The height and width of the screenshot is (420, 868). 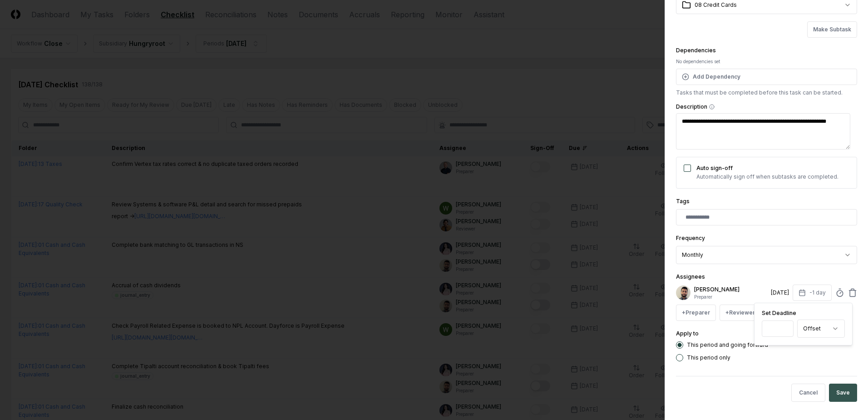 I want to click on button: Make Subtask, so click(x=832, y=30).